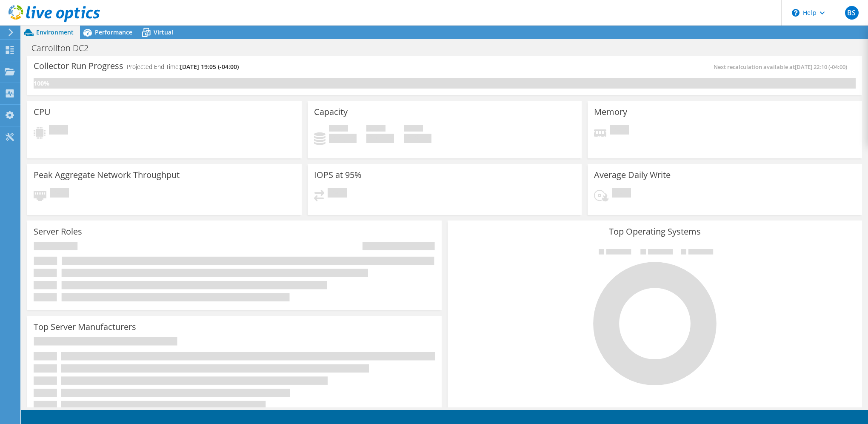 The height and width of the screenshot is (424, 868). Describe the element at coordinates (338, 129) in the screenshot. I see `span: Used` at that location.